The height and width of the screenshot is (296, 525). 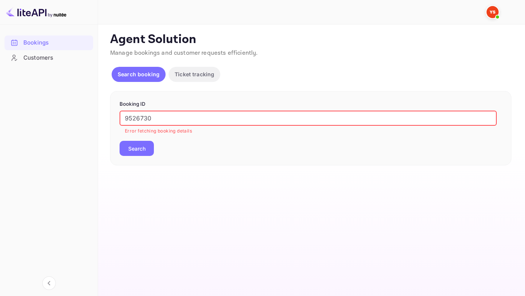 What do you see at coordinates (49, 283) in the screenshot?
I see `button: Collapse navigation` at bounding box center [49, 283].